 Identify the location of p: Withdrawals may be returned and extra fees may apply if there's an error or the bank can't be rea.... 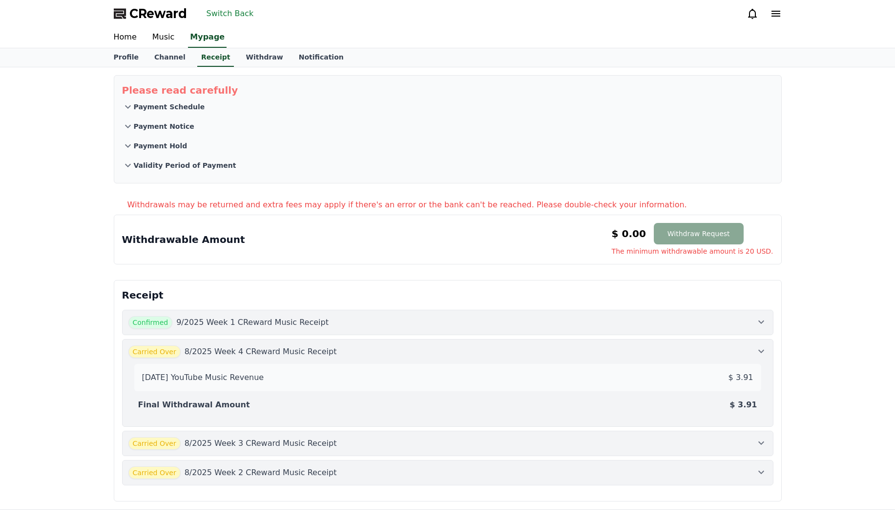
(454, 205).